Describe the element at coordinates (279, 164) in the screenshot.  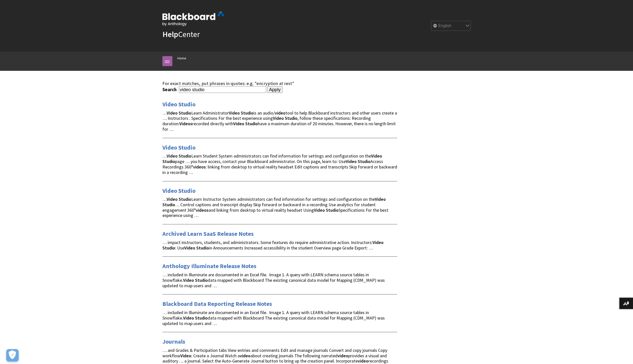
I see `span: … Learn Student System administrators can find information for settings and configuration on the ...` at that location.